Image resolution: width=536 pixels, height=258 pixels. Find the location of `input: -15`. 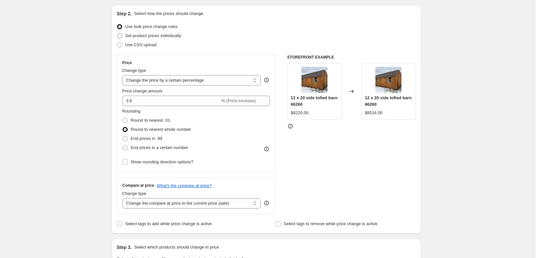

input: -15 is located at coordinates (171, 101).